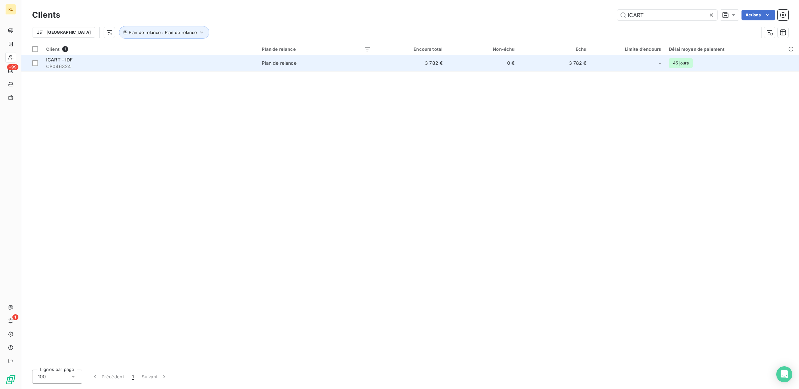 Image resolution: width=799 pixels, height=389 pixels. I want to click on div: RL, so click(11, 9).